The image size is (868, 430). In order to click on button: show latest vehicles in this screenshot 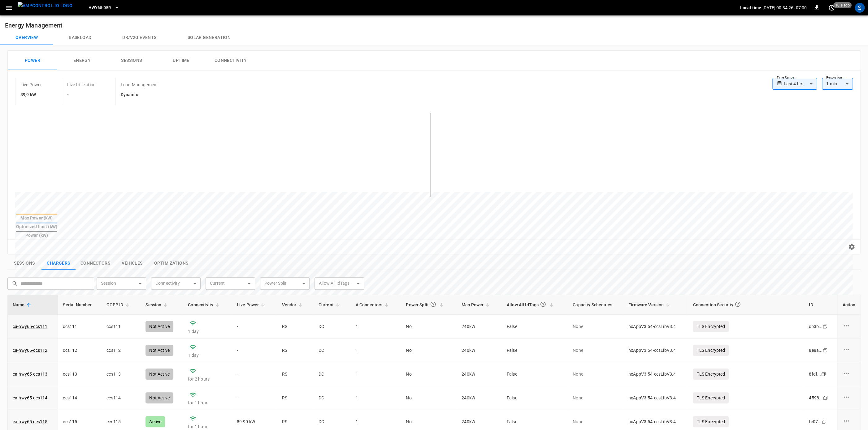, I will do `click(132, 264)`.